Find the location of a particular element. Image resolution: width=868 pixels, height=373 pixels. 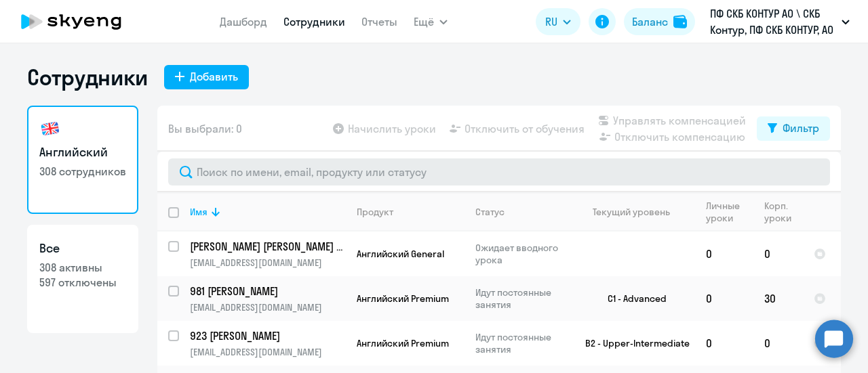

button: RU is located at coordinates (558, 22).